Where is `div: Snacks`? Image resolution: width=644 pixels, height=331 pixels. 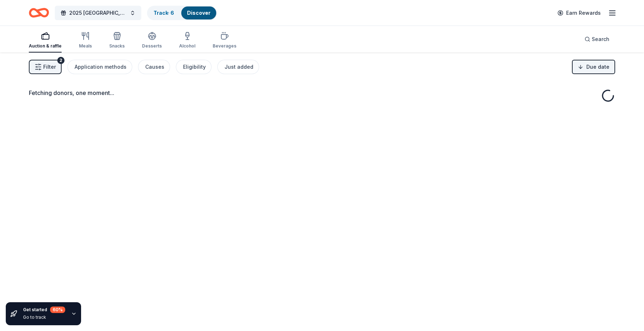
div: Snacks is located at coordinates (117, 46).